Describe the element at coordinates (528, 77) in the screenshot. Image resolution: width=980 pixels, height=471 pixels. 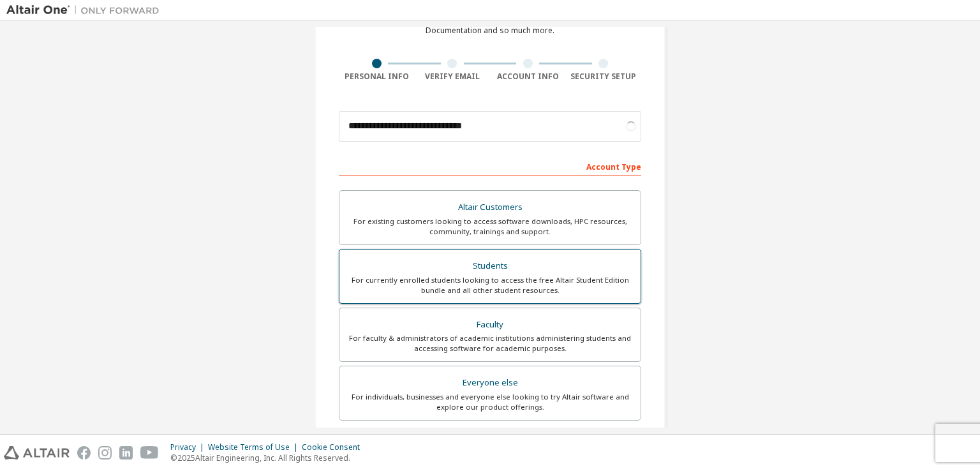
I see `div: Account Info` at that location.